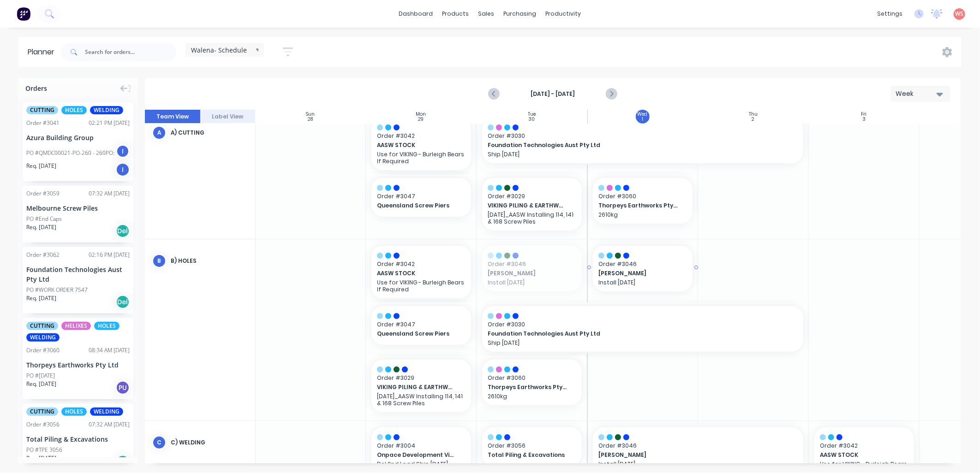 The image size is (980, 473). Describe the element at coordinates (917, 94) in the screenshot. I see `div: Week` at that location.